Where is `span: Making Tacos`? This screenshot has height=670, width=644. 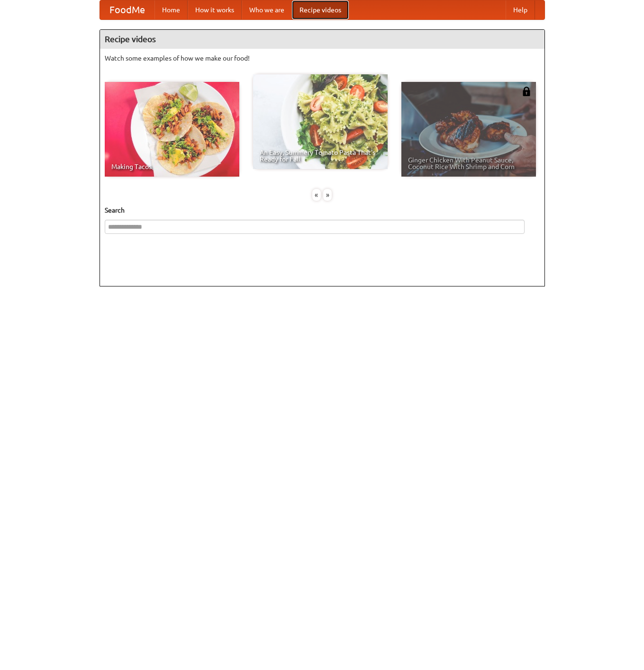
span: Making Tacos is located at coordinates (172, 167).